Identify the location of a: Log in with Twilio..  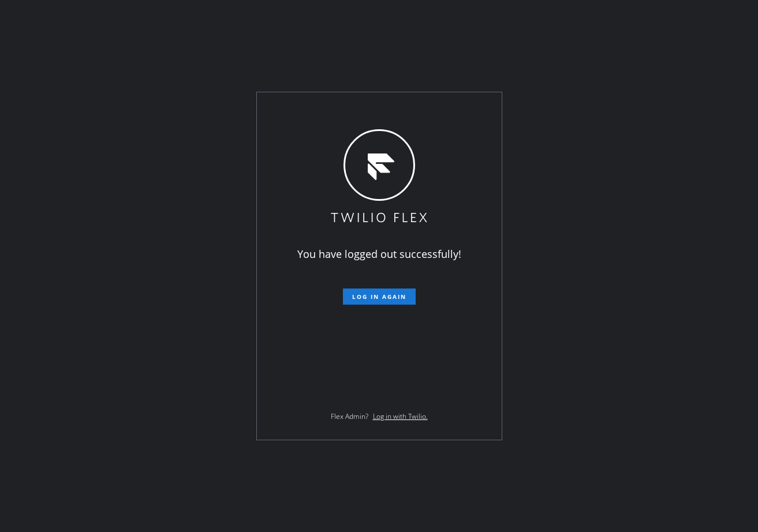
(400, 417).